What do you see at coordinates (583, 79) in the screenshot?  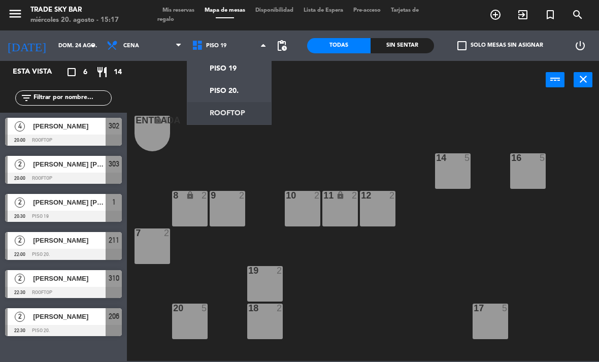 I see `i: close` at bounding box center [583, 79].